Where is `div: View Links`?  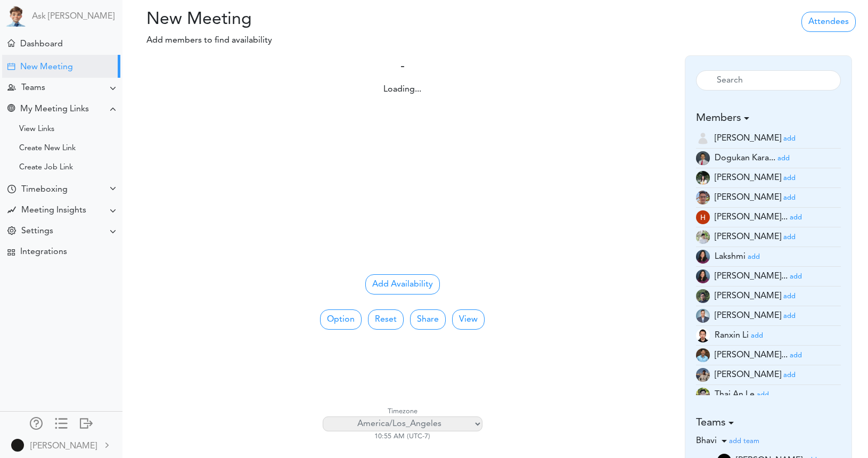 div: View Links is located at coordinates (37, 129).